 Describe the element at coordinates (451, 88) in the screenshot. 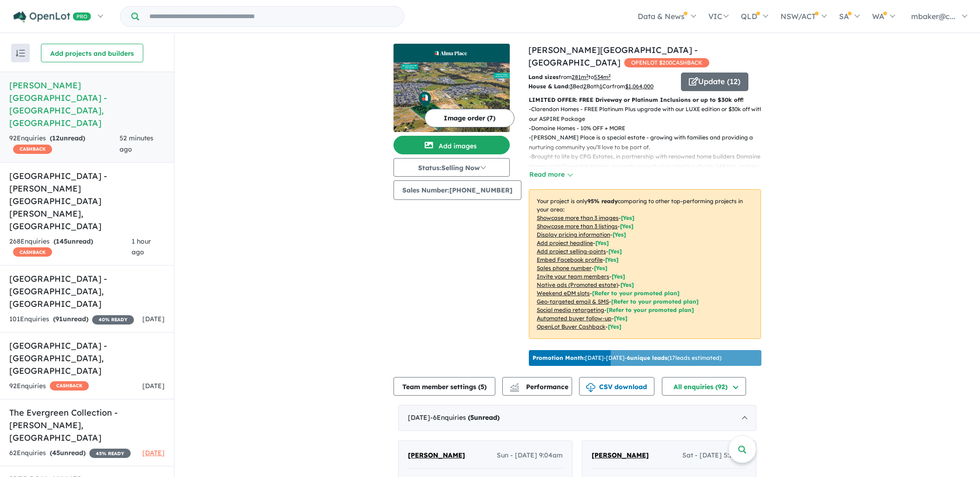

I see `a: Alma Place Estate - Oakville LogoAlma Place Estate - Oakville` at that location.